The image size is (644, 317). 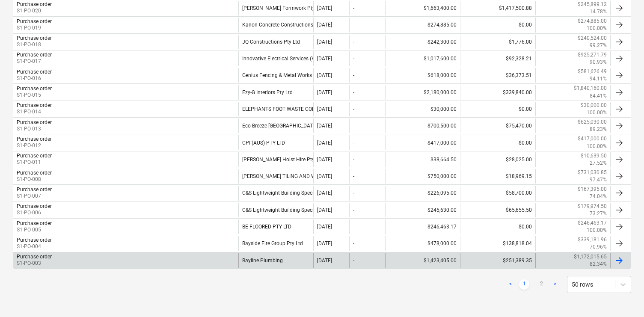 What do you see at coordinates (598, 62) in the screenshot?
I see `p: 90.93%` at bounding box center [598, 62].